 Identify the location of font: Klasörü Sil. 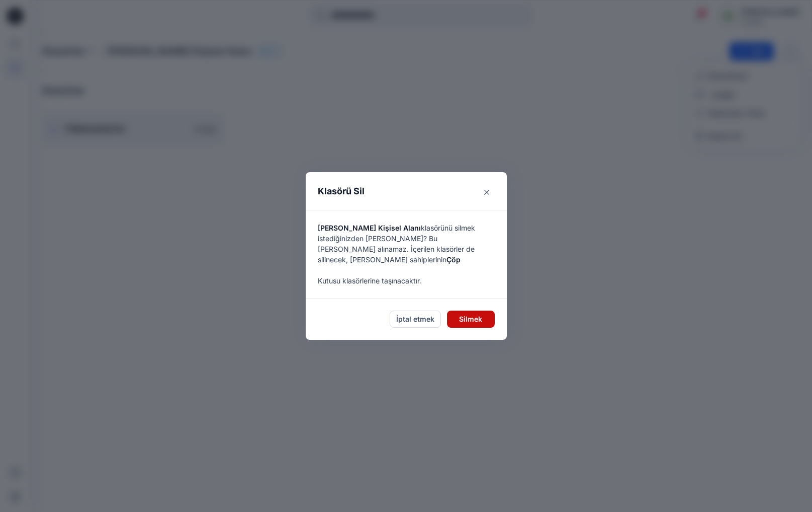
(341, 191).